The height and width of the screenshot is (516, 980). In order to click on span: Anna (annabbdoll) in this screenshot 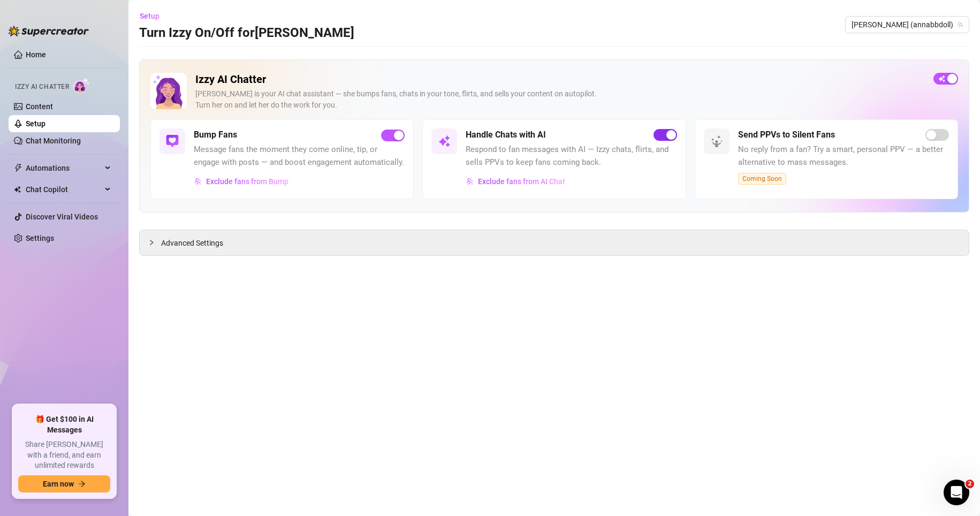, I will do `click(907, 25)`.